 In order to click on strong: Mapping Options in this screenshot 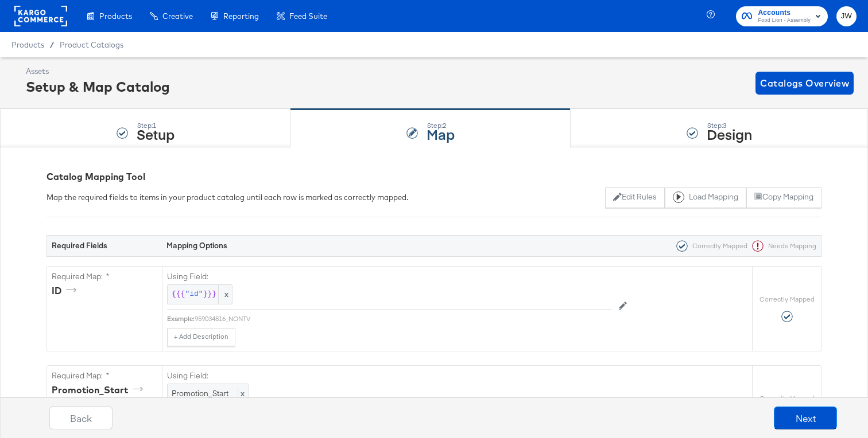, I will do `click(197, 246)`.